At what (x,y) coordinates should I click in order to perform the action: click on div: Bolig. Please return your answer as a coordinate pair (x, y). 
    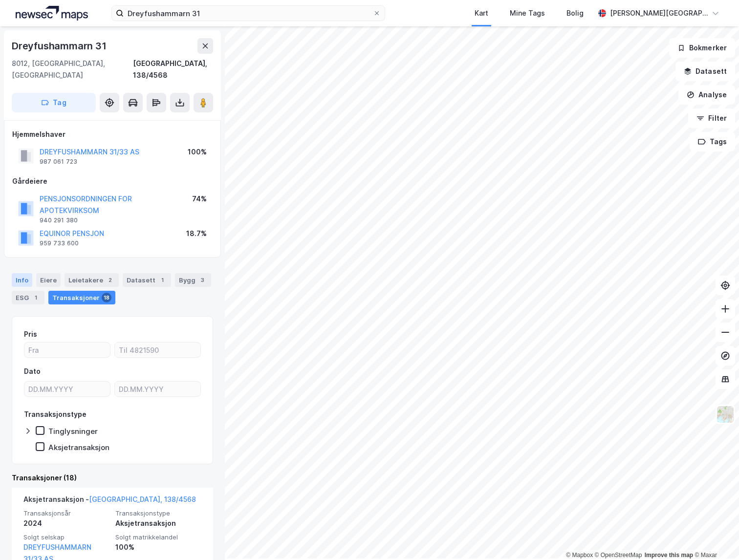
    Looking at the image, I should click on (575, 13).